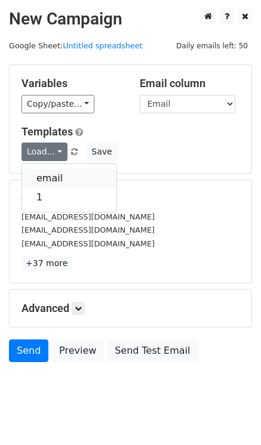  Describe the element at coordinates (72, 83) in the screenshot. I see `h5: Variables` at that location.